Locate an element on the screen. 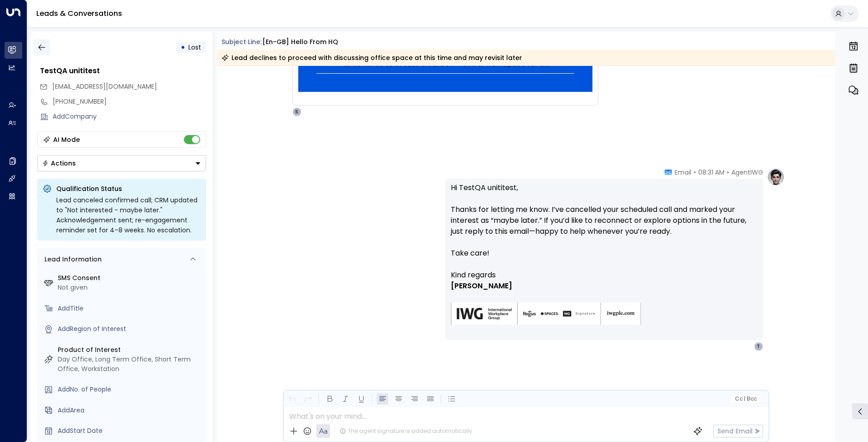 Image resolution: width=868 pixels, height=442 pixels. div: Button group with a nested menu is located at coordinates (121, 163).